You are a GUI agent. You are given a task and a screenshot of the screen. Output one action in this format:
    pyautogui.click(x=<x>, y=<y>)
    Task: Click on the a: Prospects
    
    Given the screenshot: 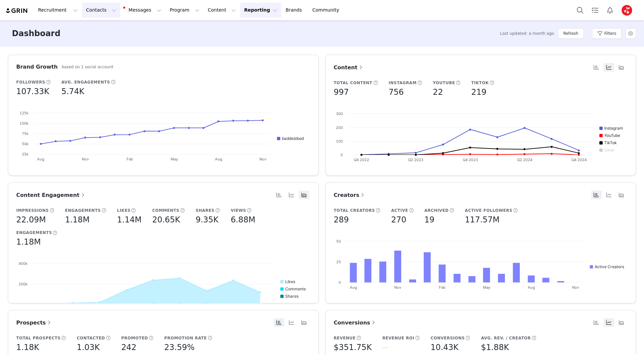 What is the action you would take?
    pyautogui.click(x=34, y=322)
    